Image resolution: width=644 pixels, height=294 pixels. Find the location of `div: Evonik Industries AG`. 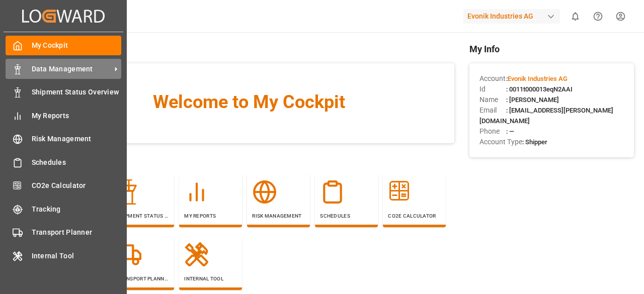

div: Evonik Industries AG is located at coordinates (511, 16).